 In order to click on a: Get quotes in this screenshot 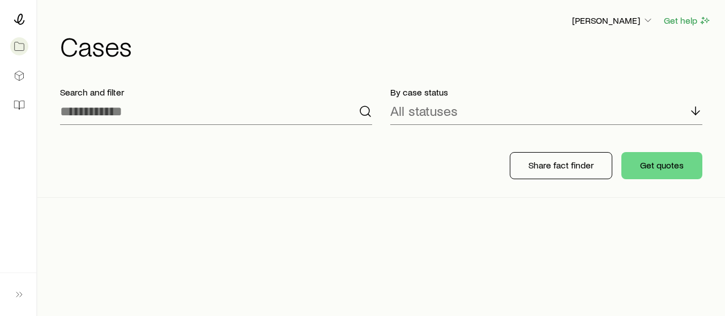, I will do `click(661, 166)`.